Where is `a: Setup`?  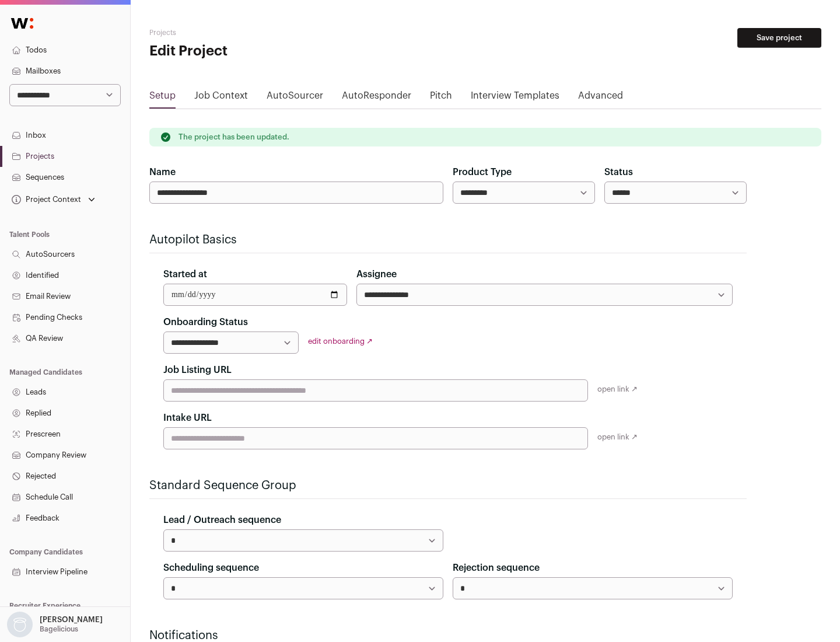
a: Setup is located at coordinates (162, 98).